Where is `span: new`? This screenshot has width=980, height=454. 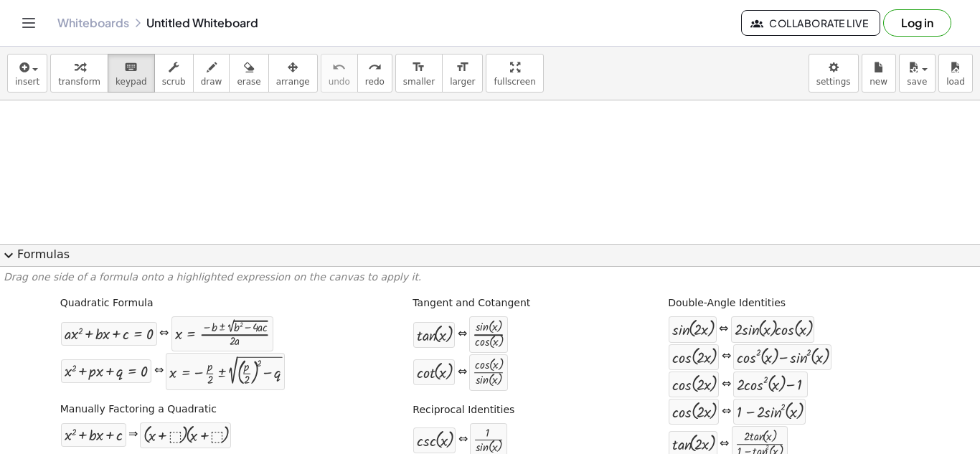
span: new is located at coordinates (878, 82).